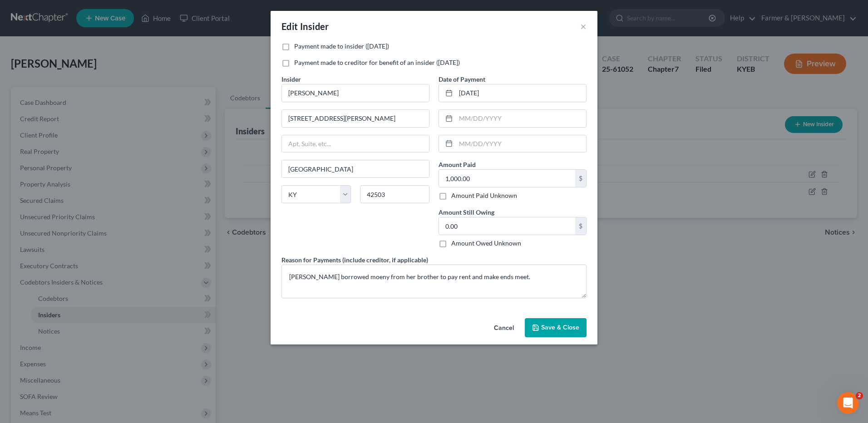 This screenshot has height=423, width=868. Describe the element at coordinates (484, 196) in the screenshot. I see `label: Amount Paid Unknown` at that location.